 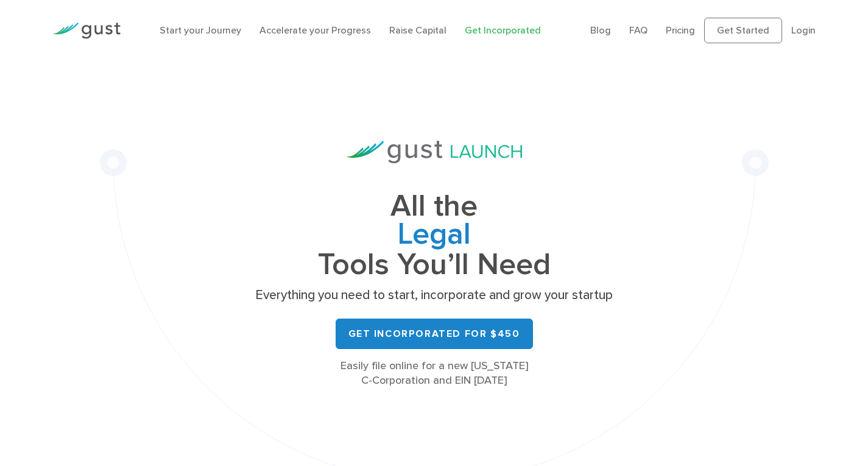 I want to click on a: Login, so click(x=803, y=30).